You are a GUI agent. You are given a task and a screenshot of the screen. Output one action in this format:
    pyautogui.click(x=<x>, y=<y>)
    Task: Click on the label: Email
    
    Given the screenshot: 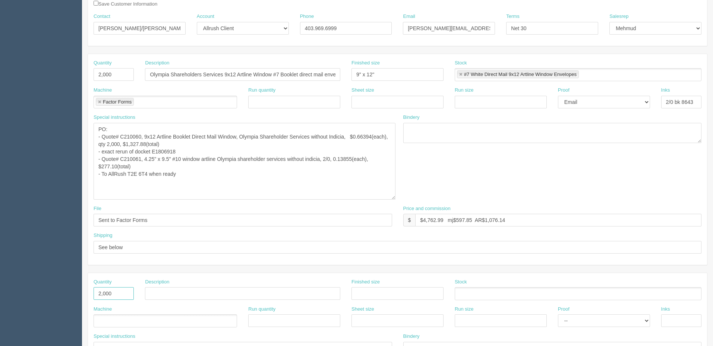 What is the action you would take?
    pyautogui.click(x=409, y=16)
    